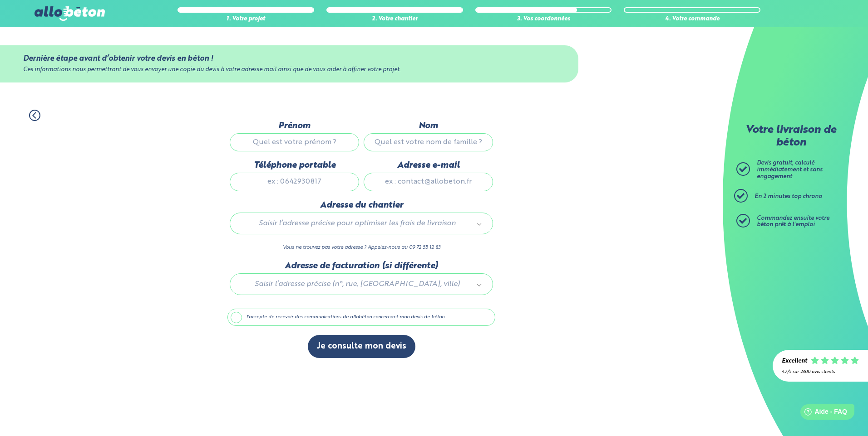 This screenshot has width=868, height=436. What do you see at coordinates (428, 126) in the screenshot?
I see `label: Nom` at bounding box center [428, 126].